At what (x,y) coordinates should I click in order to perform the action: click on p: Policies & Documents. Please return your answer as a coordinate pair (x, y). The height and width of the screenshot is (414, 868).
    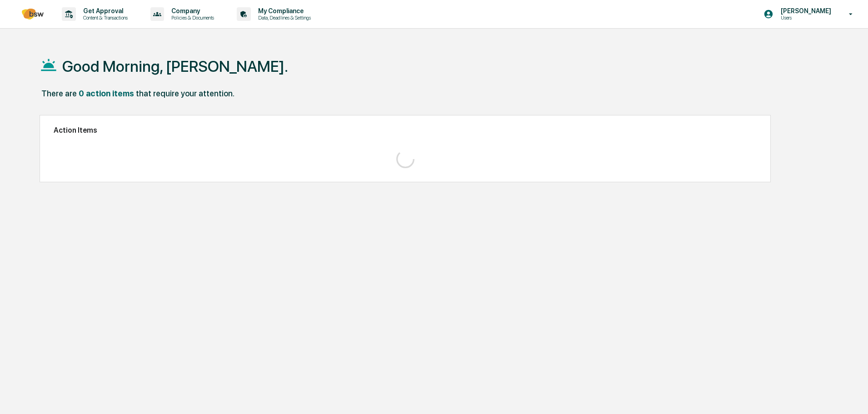
    Looking at the image, I should click on (191, 18).